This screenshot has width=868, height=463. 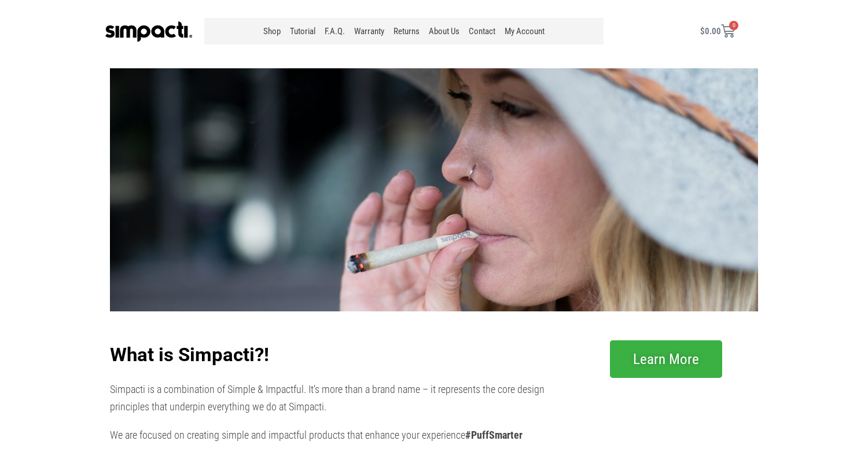 I want to click on img: Even Pack Even Burn, so click(x=434, y=190).